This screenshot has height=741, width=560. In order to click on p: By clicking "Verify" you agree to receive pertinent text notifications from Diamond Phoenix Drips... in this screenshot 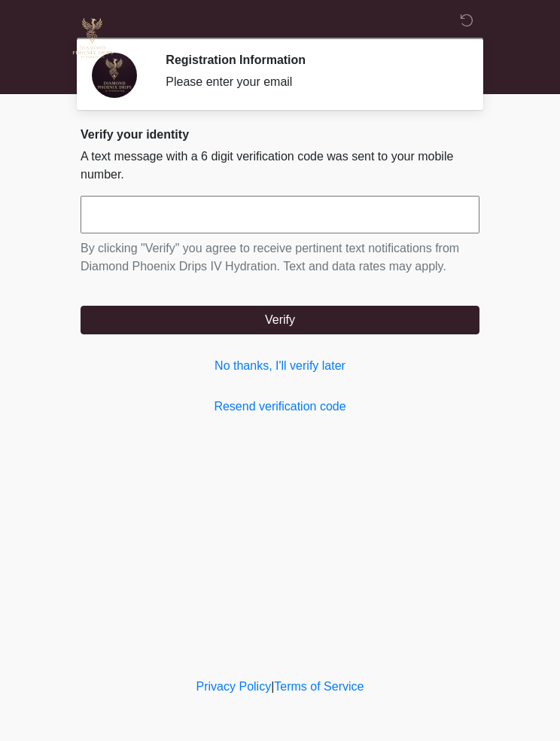, I will do `click(280, 258)`.